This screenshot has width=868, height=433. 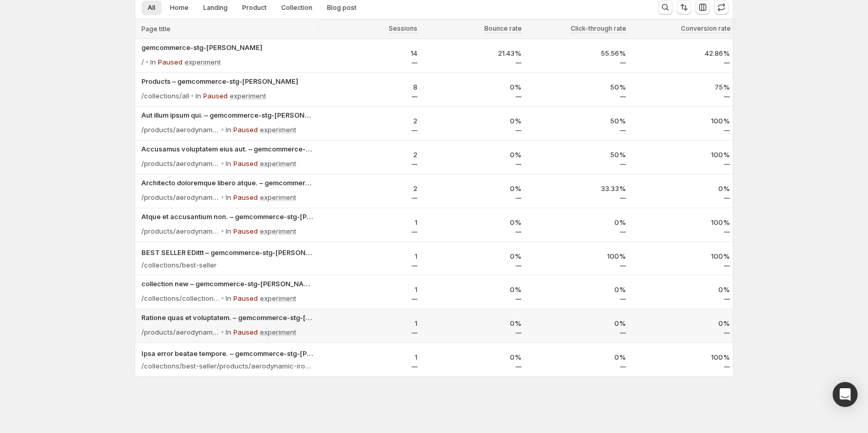 I want to click on p: /collections/best-seller/products/aerodynamic-iron-computer, so click(x=227, y=366).